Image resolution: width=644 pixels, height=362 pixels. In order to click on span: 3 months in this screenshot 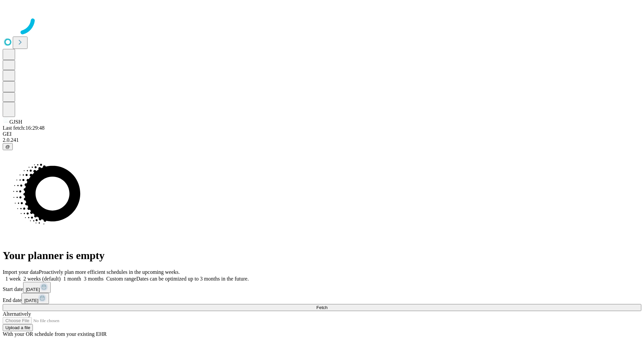, I will do `click(94, 279)`.